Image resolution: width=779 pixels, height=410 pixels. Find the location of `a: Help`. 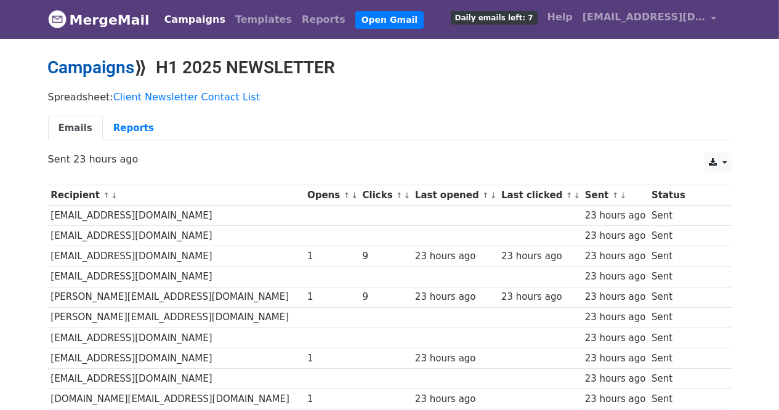

a: Help is located at coordinates (560, 17).